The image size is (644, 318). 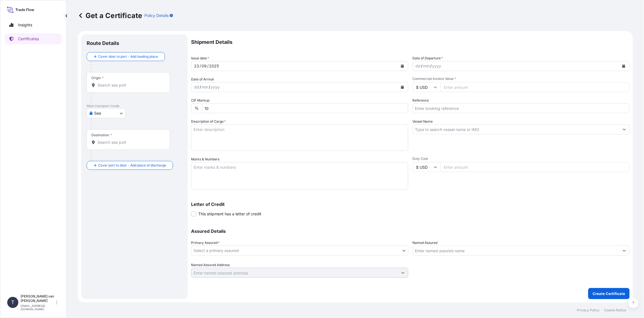 What do you see at coordinates (130, 165) in the screenshot?
I see `button: Cover port to door - Add place of discharge` at bounding box center [130, 165].